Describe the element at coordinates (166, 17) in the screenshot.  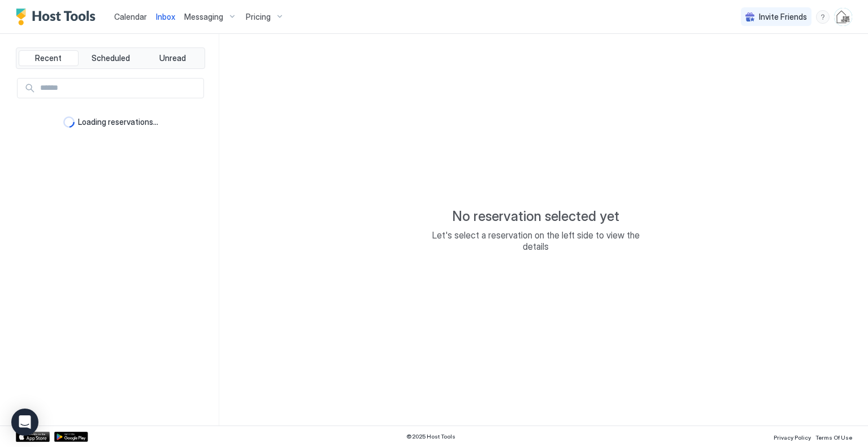
I see `span: Inbox` at that location.